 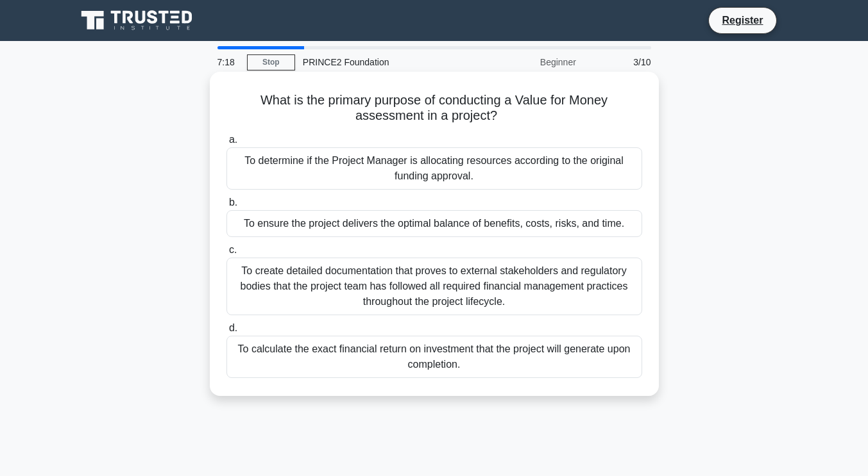 What do you see at coordinates (434, 223) in the screenshot?
I see `div: To ensure the project delivers the optimal balance of benefits, costs, risks, and time.` at bounding box center [434, 223].